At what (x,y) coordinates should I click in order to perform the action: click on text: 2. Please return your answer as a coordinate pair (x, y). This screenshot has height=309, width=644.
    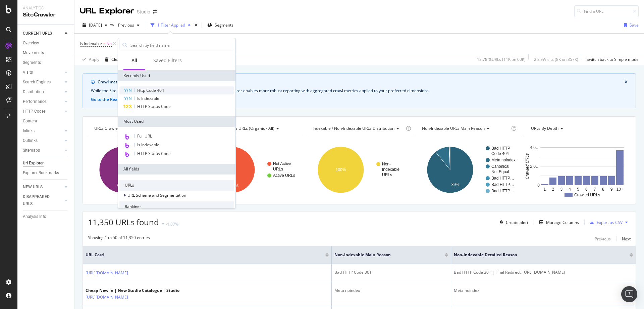
    Looking at the image, I should click on (553, 189).